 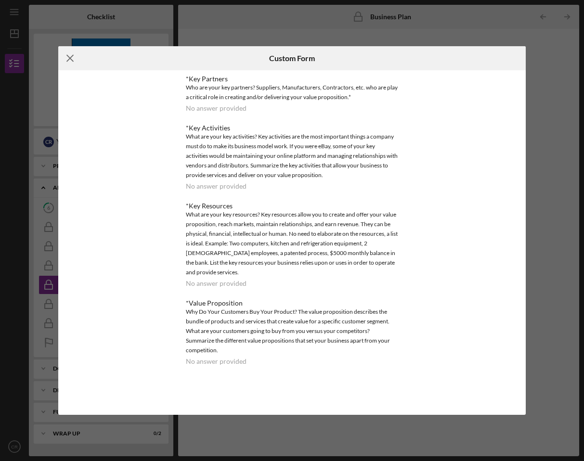 I want to click on div: Who are your key partners? Suppliers, Manufacturers, Contractors, etc. who are play a critical ro..., so click(x=292, y=92).